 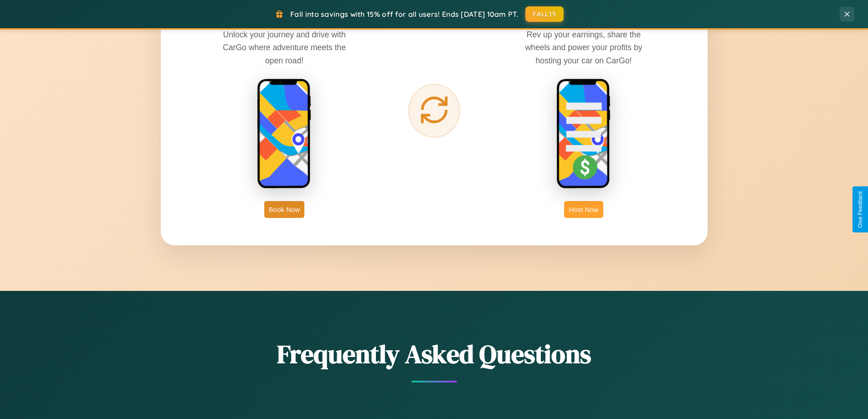 I want to click on h2: Frequently Asked Questions, so click(x=434, y=354).